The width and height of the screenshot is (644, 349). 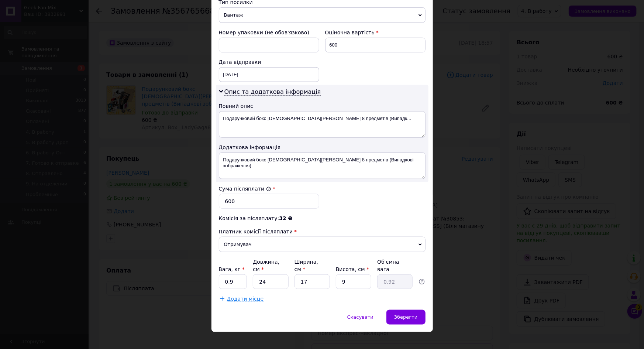 I want to click on span: Отримувач, so click(x=322, y=244).